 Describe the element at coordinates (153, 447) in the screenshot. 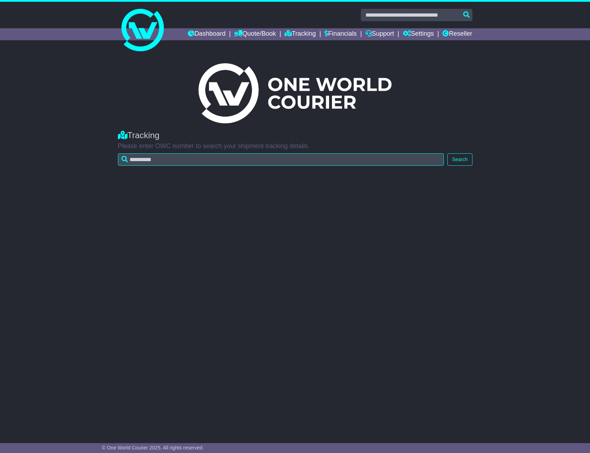

I see `span: © One World Courier 2025. All rights reserved.` at that location.